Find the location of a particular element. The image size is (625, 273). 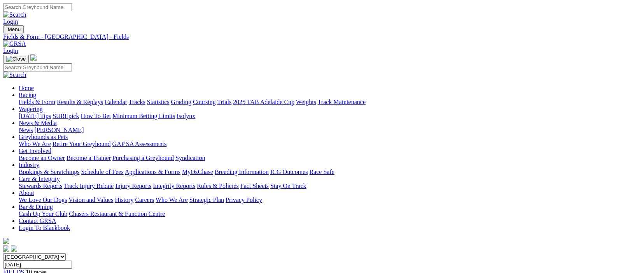

a: Cash Up Your Club is located at coordinates (43, 214).